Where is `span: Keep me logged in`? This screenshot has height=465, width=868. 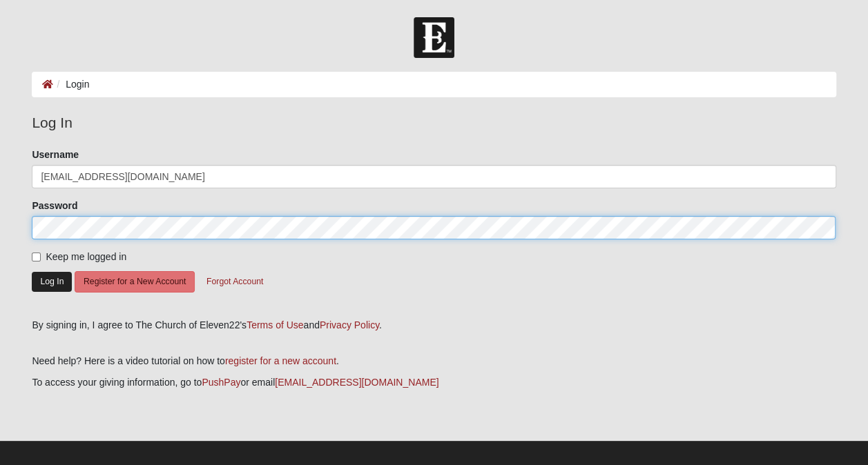
span: Keep me logged in is located at coordinates (85, 257).